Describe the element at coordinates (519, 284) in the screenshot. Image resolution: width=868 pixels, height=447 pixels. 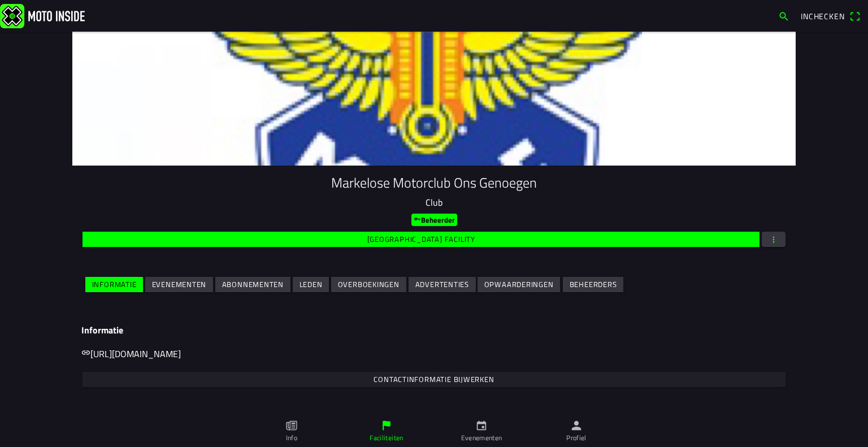
I see `ion-button: Opwaarderingen` at that location.